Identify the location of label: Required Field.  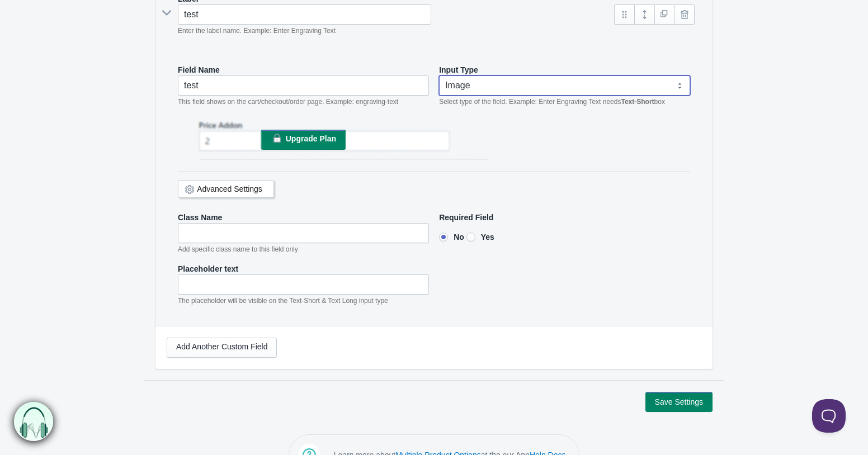
(466, 217).